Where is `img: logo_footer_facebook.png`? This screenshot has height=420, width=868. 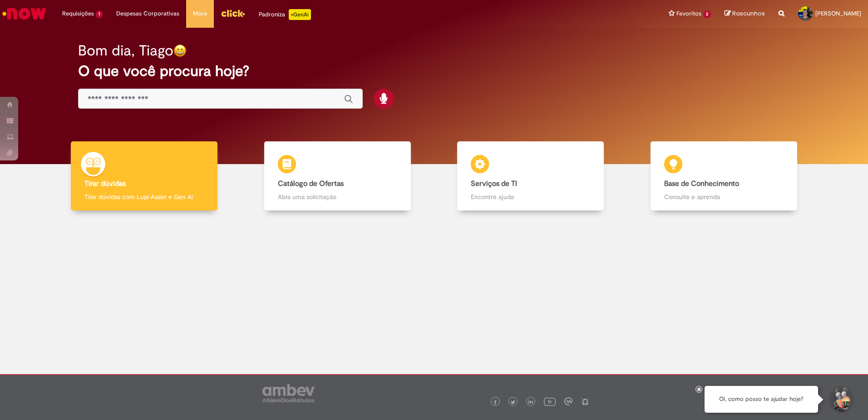 img: logo_footer_facebook.png is located at coordinates (495, 402).